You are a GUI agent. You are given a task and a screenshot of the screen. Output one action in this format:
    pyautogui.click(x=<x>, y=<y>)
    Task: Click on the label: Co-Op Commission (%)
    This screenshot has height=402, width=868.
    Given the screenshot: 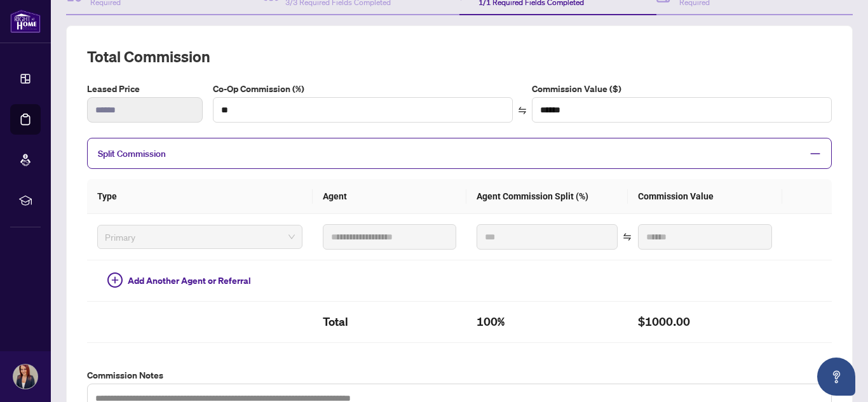 What is the action you would take?
    pyautogui.click(x=363, y=89)
    